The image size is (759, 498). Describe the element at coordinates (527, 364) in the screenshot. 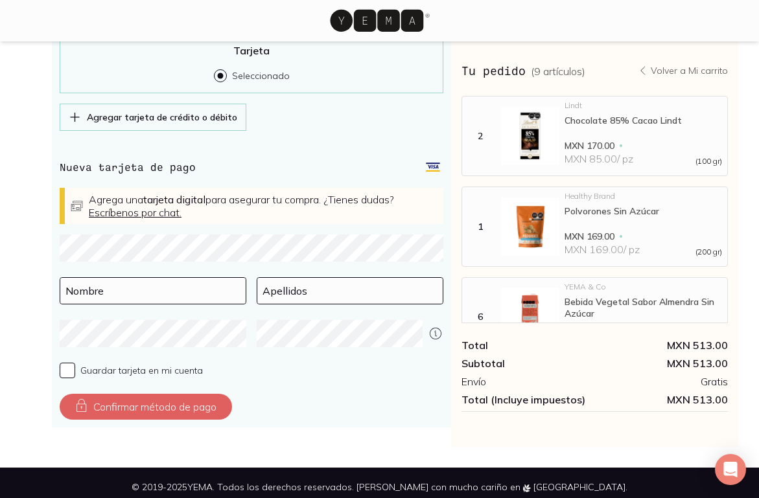

I see `div: Subtotal` at that location.